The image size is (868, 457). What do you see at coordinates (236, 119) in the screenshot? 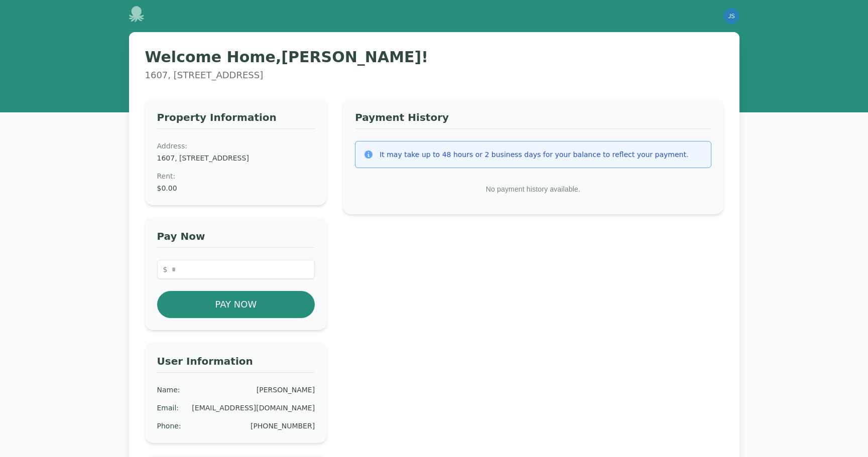
I see `h3: Property Information` at bounding box center [236, 119].